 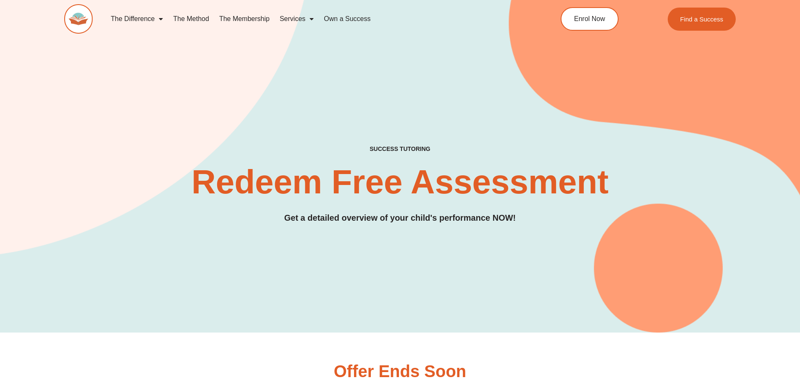 I want to click on h3: Offer Ends Soon, so click(x=400, y=371).